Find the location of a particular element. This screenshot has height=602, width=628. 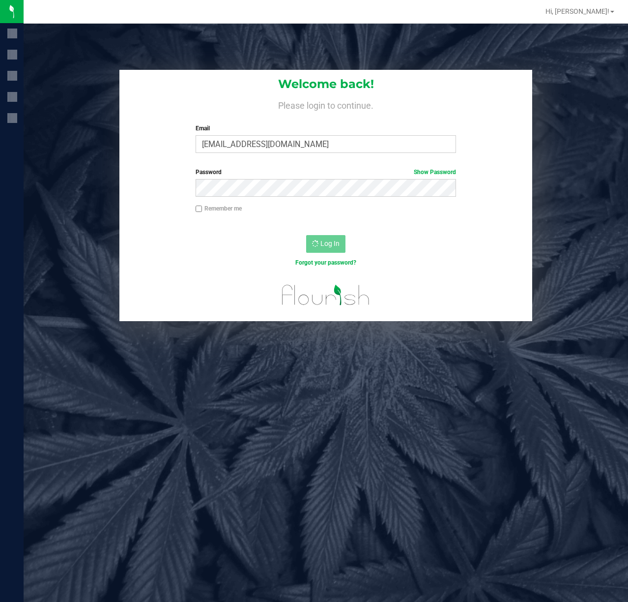

label: Email is located at coordinates (326, 128).